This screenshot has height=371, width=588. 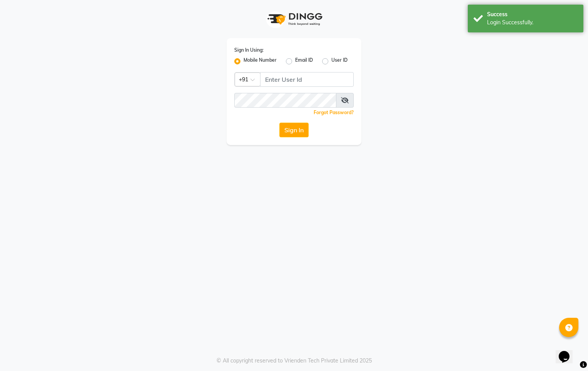 What do you see at coordinates (532, 14) in the screenshot?
I see `div: Success` at bounding box center [532, 14].